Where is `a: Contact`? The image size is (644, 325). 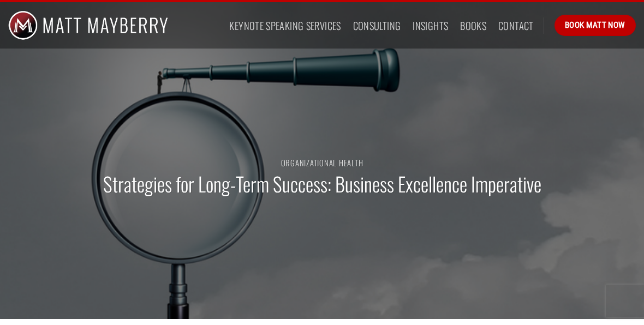 a: Contact is located at coordinates (515, 26).